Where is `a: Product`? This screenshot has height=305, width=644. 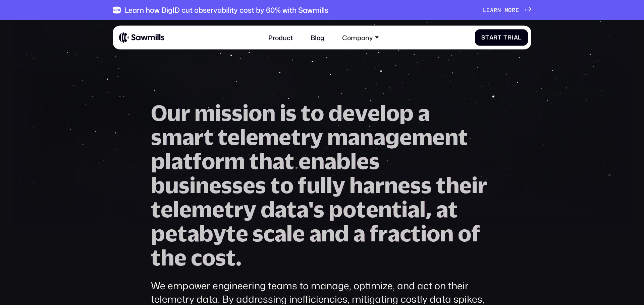
a: Product is located at coordinates (281, 37).